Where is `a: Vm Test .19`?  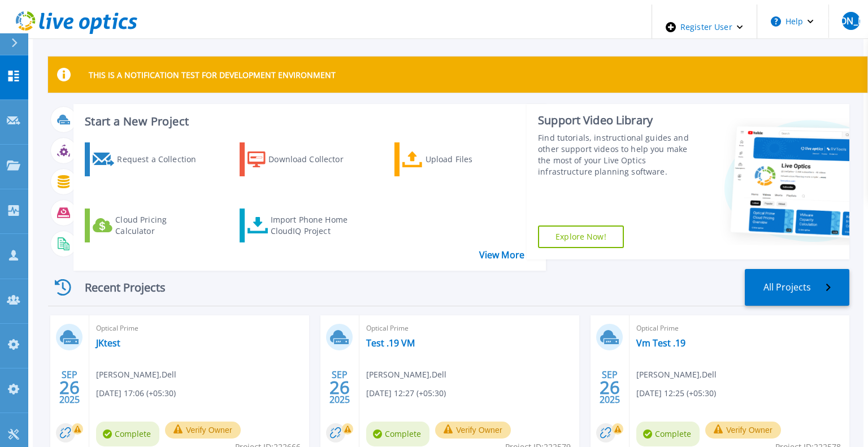
a: Vm Test .19 is located at coordinates (661, 343).